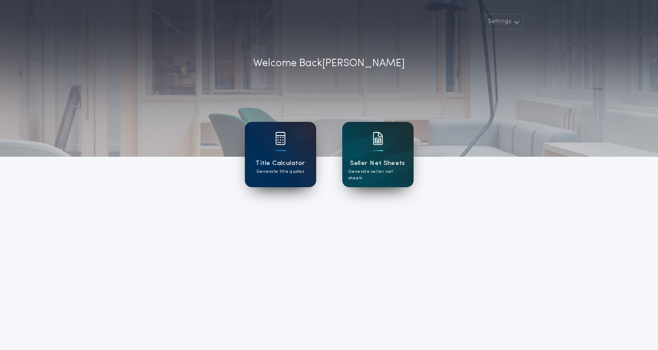 The width and height of the screenshot is (658, 350). What do you see at coordinates (503, 22) in the screenshot?
I see `button: Settings` at bounding box center [503, 22].